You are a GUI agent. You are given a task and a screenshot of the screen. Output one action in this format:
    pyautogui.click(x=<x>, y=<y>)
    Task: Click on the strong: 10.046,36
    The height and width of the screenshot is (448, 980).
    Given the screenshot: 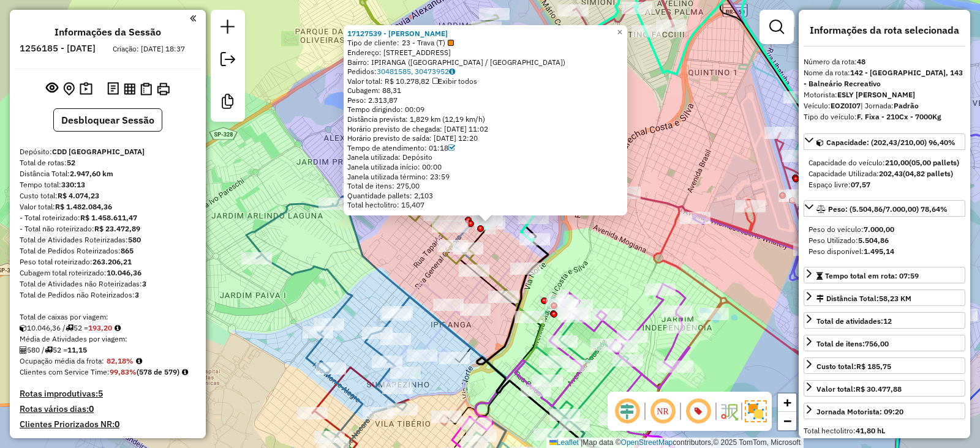 What is the action you would take?
    pyautogui.click(x=123, y=272)
    